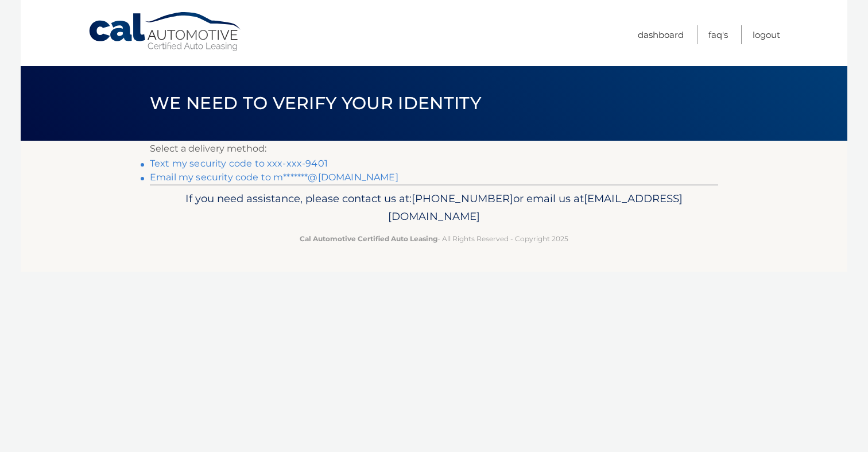 This screenshot has width=868, height=452. Describe the element at coordinates (718, 35) in the screenshot. I see `a: FAQ's` at that location.